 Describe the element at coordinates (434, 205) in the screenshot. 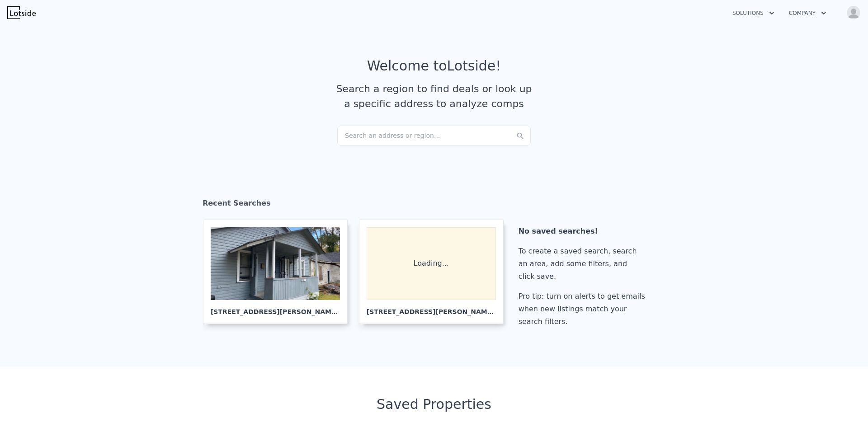

I see `div: Recent Searches` at that location.